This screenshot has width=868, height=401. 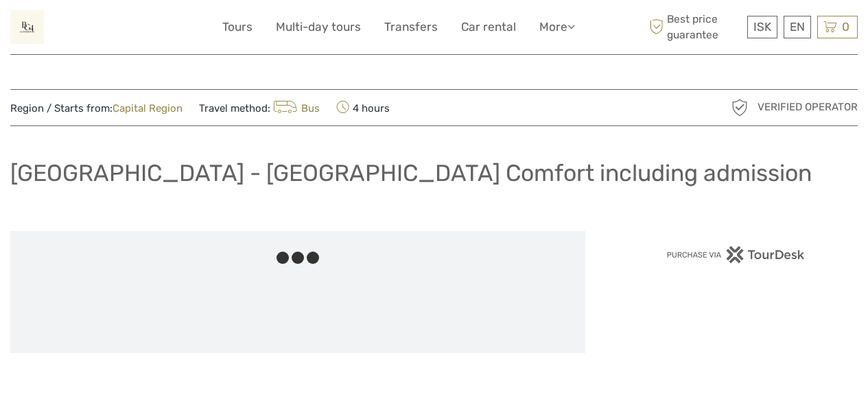 What do you see at coordinates (735, 254) in the screenshot?
I see `img: PurchaseViaTourDesk.png` at bounding box center [735, 254].